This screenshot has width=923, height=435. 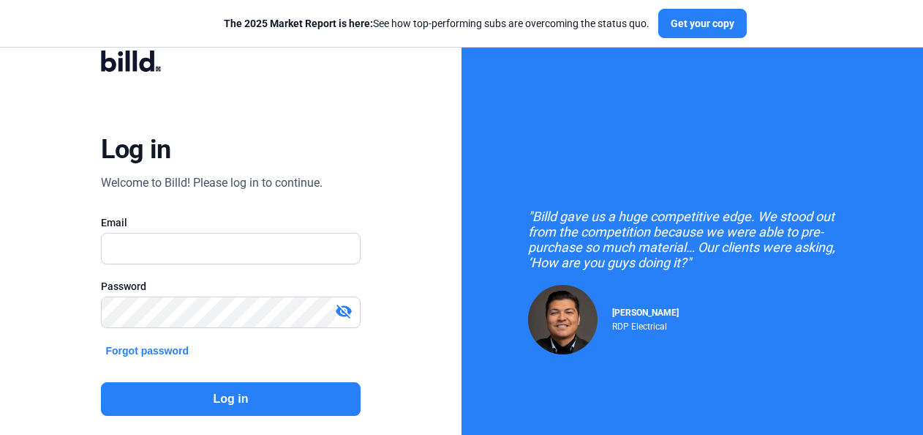 I want to click on div: RDP Electrical, so click(x=645, y=324).